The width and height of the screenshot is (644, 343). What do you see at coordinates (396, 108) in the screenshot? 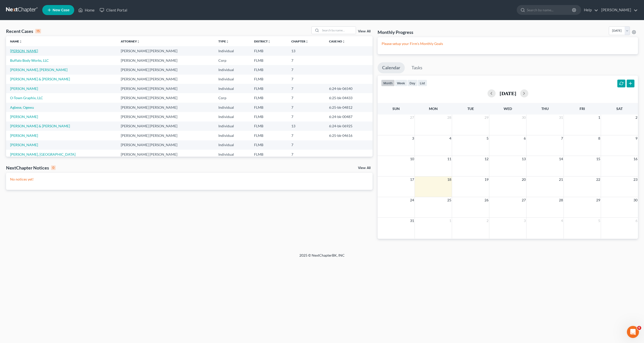
I see `span: Sun` at bounding box center [396, 108].